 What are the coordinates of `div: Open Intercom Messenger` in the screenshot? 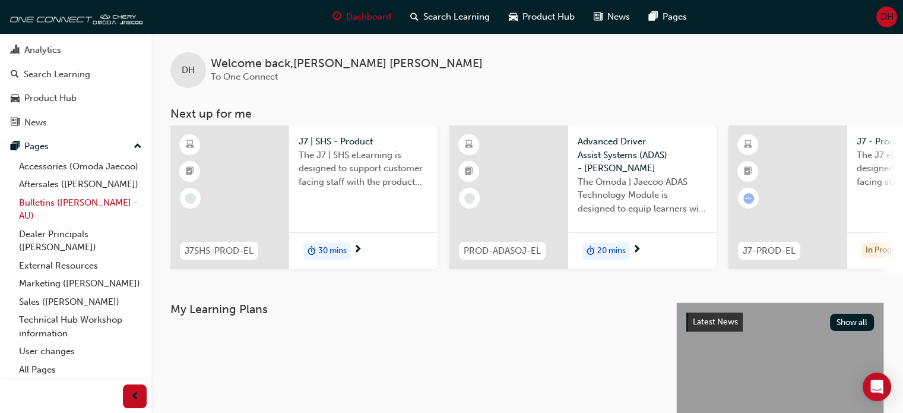 It's located at (877, 387).